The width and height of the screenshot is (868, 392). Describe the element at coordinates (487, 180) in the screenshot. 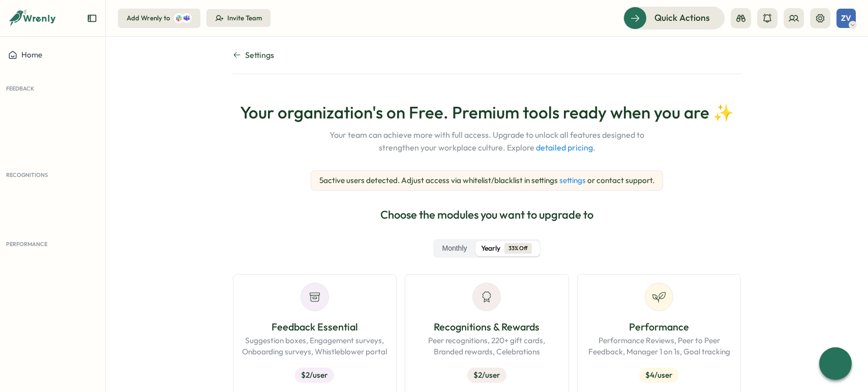

I see `p: 5 active users detected. Adjust access via whitelist/blacklist in settings or contact support.` at that location.